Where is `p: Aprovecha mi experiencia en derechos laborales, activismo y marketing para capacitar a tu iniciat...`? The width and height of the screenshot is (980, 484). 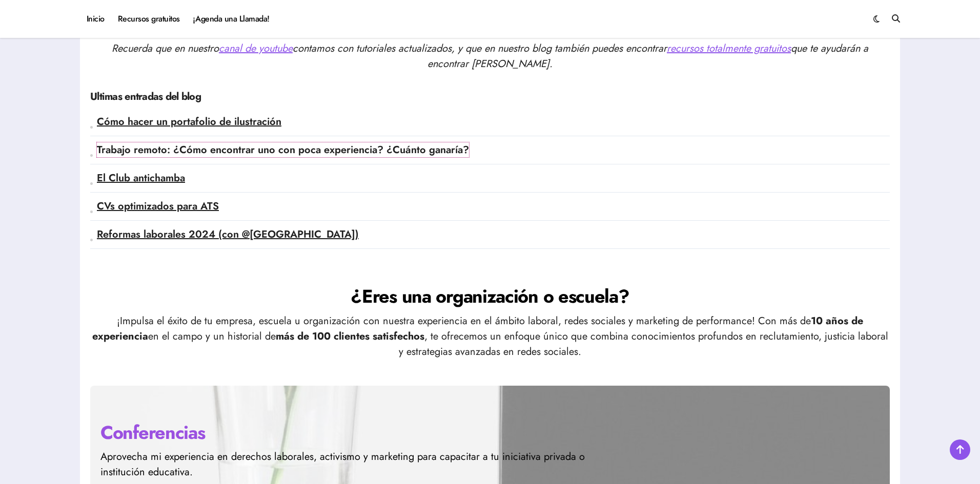
p: Aprovecha mi experiencia en derechos laborales, activismo y marketing para capacitar a tu iniciat... is located at coordinates (353, 464).